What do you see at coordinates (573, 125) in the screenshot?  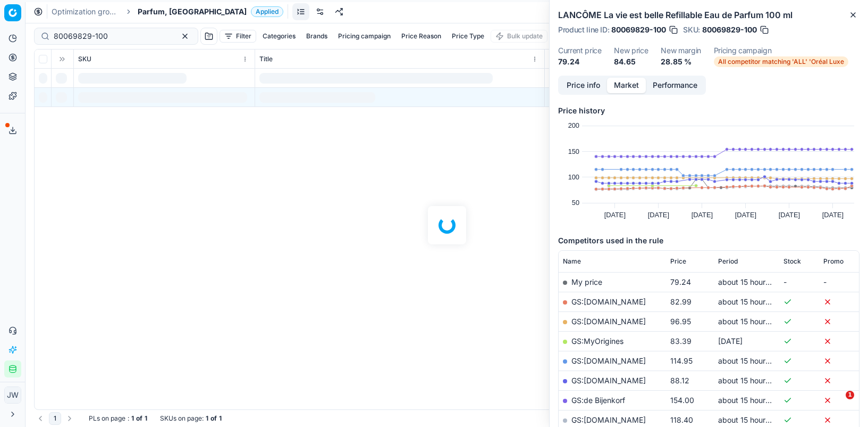 I see `text: 200` at bounding box center [573, 125].